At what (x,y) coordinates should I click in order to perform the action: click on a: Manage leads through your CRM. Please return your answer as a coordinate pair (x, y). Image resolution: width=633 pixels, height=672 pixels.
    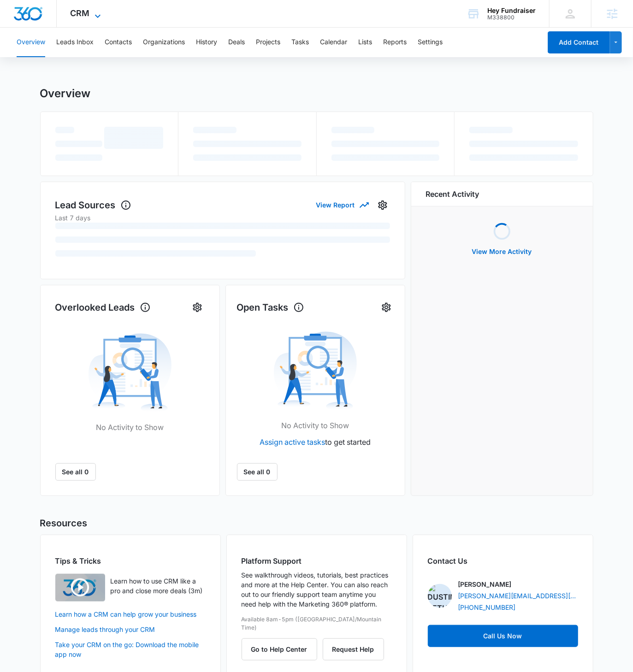
    Looking at the image, I should click on (130, 629).